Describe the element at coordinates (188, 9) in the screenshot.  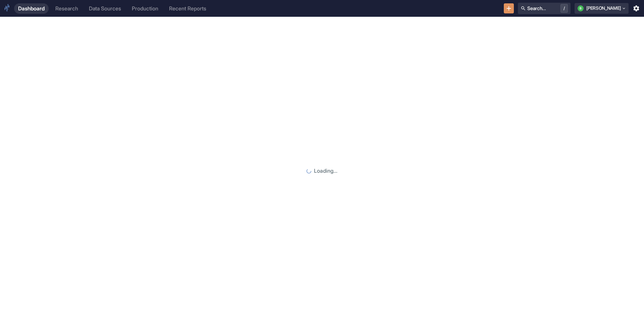
I see `div: Recent Reports` at that location.